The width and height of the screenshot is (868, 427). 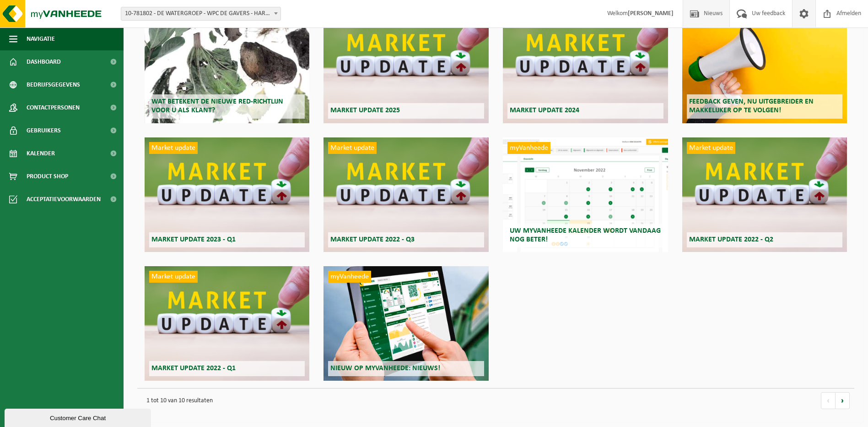 I want to click on span: Bedrijfsgegevens, so click(x=53, y=85).